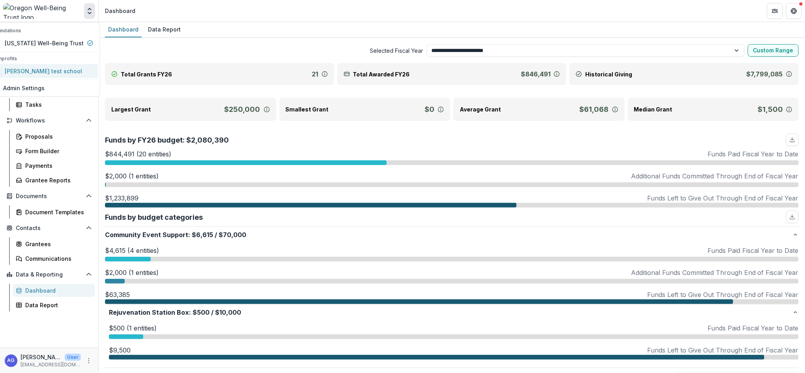 Image resolution: width=805 pixels, height=373 pixels. What do you see at coordinates (54, 212) in the screenshot?
I see `a: Document Templates` at bounding box center [54, 212].